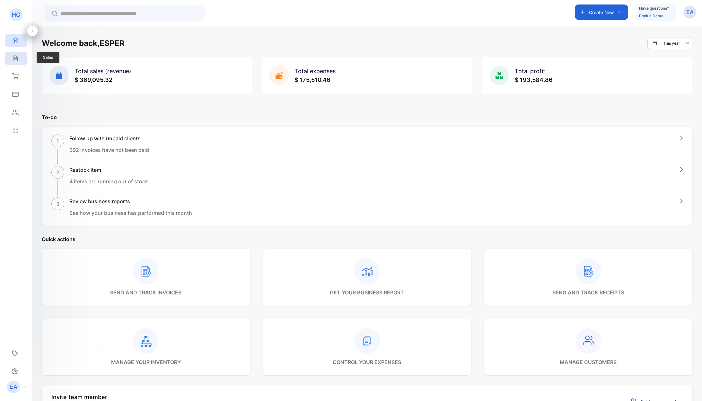 This screenshot has height=401, width=702. Describe the element at coordinates (588, 362) in the screenshot. I see `p: manage customers` at that location.